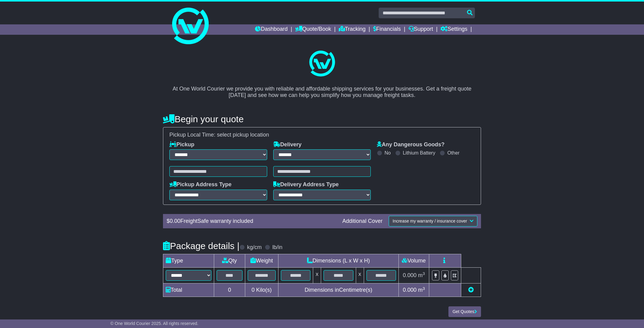  I want to click on span: 0.00, so click(175, 221).